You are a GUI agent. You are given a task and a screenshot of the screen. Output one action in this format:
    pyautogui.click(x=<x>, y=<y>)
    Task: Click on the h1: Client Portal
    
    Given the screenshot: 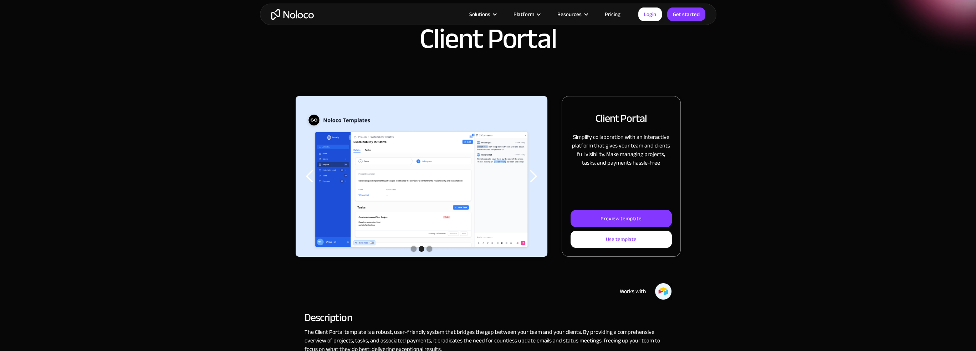 What is the action you would take?
    pyautogui.click(x=488, y=39)
    